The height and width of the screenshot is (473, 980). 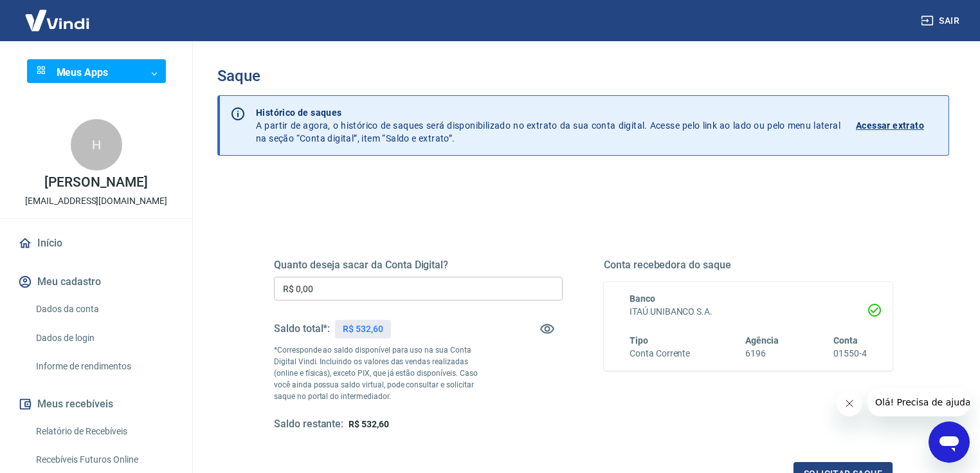 I want to click on h6: 6196, so click(x=762, y=353).